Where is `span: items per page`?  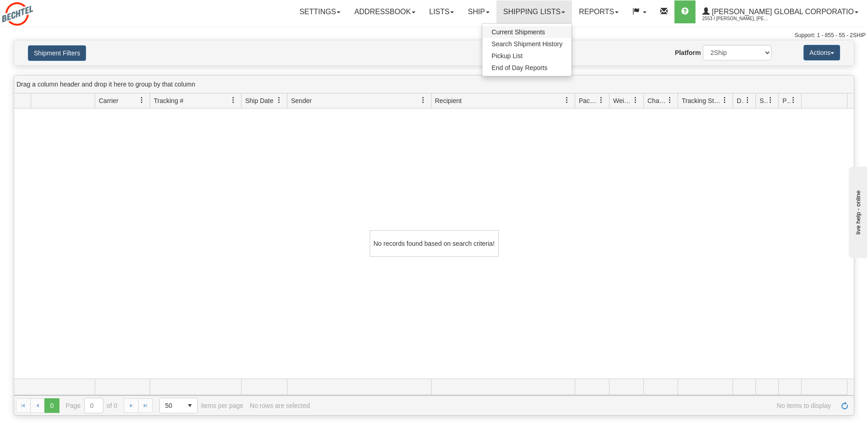
span: items per page is located at coordinates (201, 406).